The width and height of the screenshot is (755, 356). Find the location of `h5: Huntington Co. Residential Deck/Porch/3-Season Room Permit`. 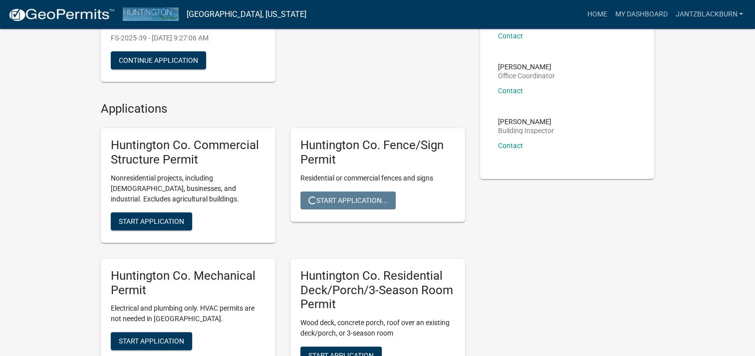

h5: Huntington Co. Residential Deck/Porch/3-Season Room Permit is located at coordinates (378, 291).